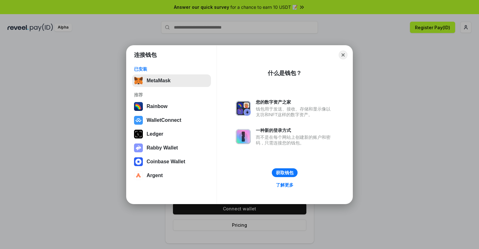 Image resolution: width=479 pixels, height=249 pixels. What do you see at coordinates (171, 175) in the screenshot?
I see `button: Argent` at bounding box center [171, 175].